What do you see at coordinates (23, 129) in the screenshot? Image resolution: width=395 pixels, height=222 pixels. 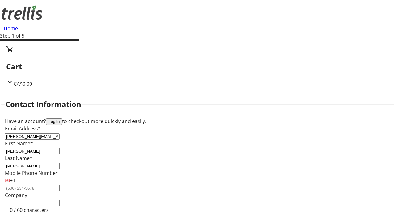 I see `label: Email Address*` at bounding box center [23, 129].